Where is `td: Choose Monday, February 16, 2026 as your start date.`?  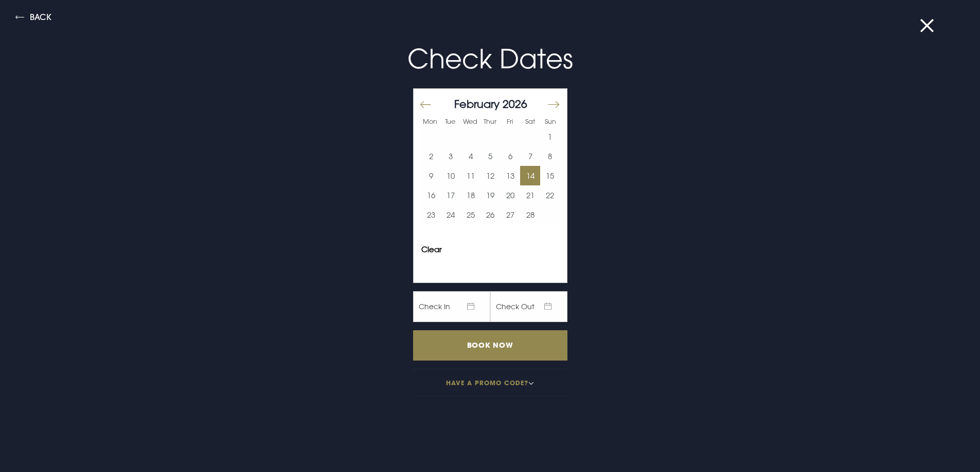 td: Choose Monday, February 16, 2026 as your start date. is located at coordinates (431, 195).